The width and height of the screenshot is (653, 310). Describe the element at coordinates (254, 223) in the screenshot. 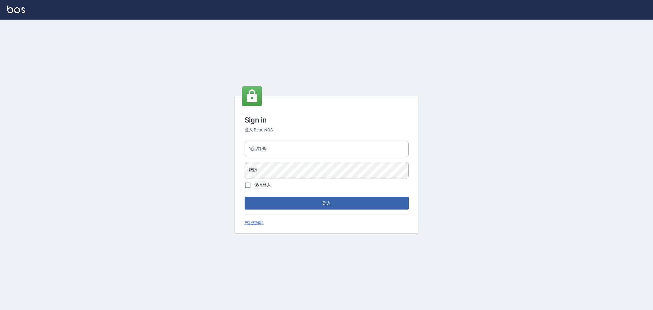

I see `a: 忘記密碼?` at that location.